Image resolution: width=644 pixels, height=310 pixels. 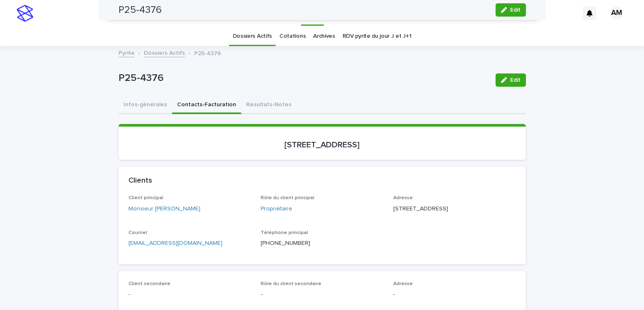 I want to click on a: Cotations, so click(x=293, y=36).